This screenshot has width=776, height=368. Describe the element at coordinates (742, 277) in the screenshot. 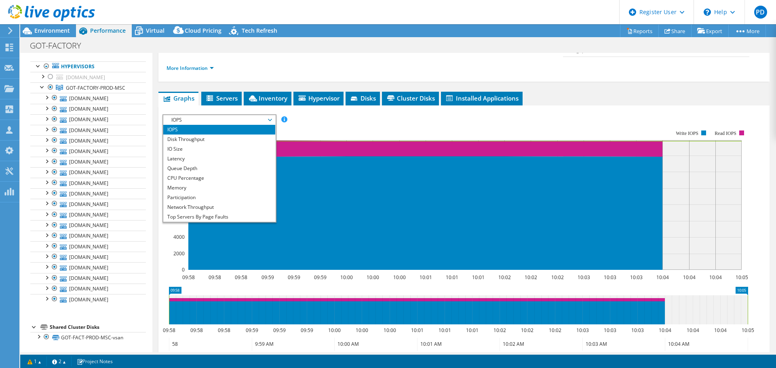

I see `text: 10:05` at that location.